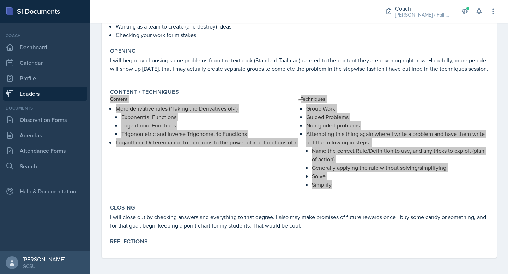 Image resolution: width=508 pixels, height=274 pixels. Describe the element at coordinates (204, 99) in the screenshot. I see `div: Content` at that location.